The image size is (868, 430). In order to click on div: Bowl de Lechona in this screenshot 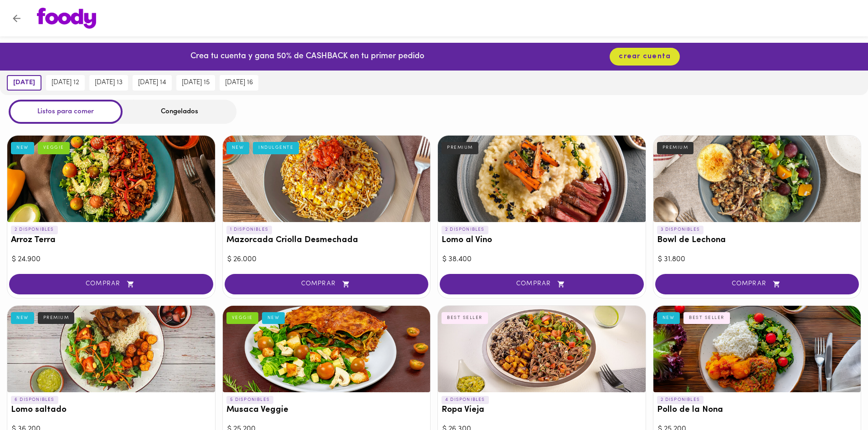, I will do `click(757, 179)`.